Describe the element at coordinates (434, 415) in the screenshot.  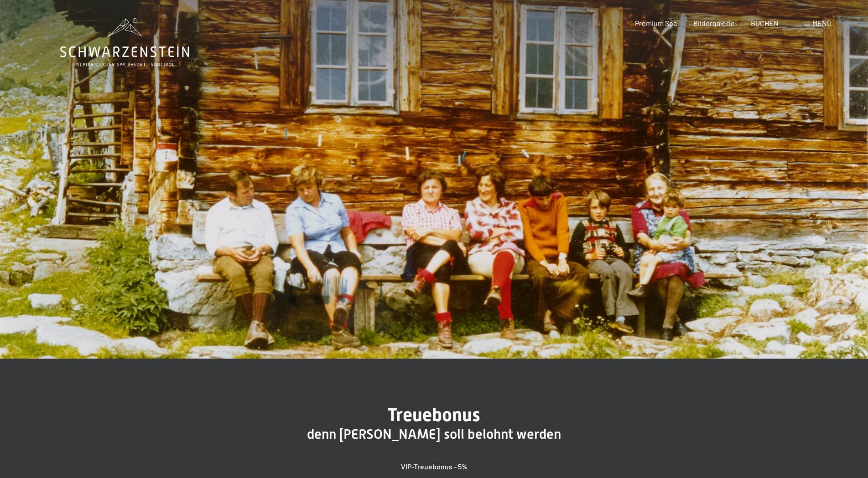
I see `span: Treuebonus` at that location.